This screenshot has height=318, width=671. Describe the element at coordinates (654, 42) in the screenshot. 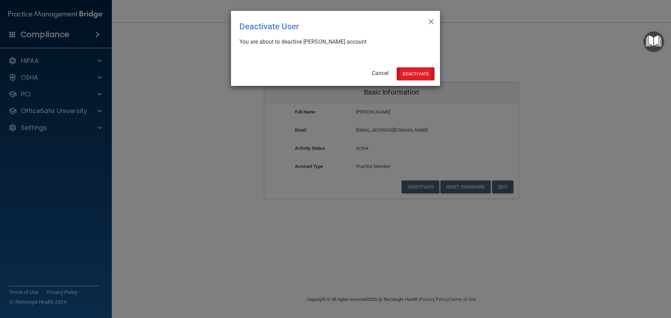

I see `button: Open Resource Center` at that location.